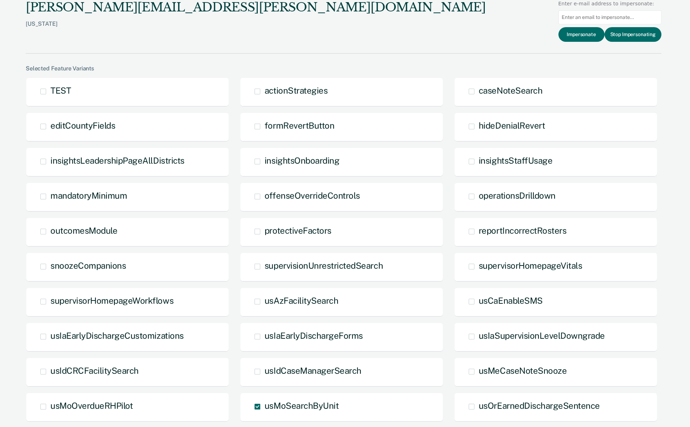 This screenshot has height=427, width=690. What do you see at coordinates (112, 300) in the screenshot?
I see `span: supervisorHomepageWorkflows` at bounding box center [112, 300].